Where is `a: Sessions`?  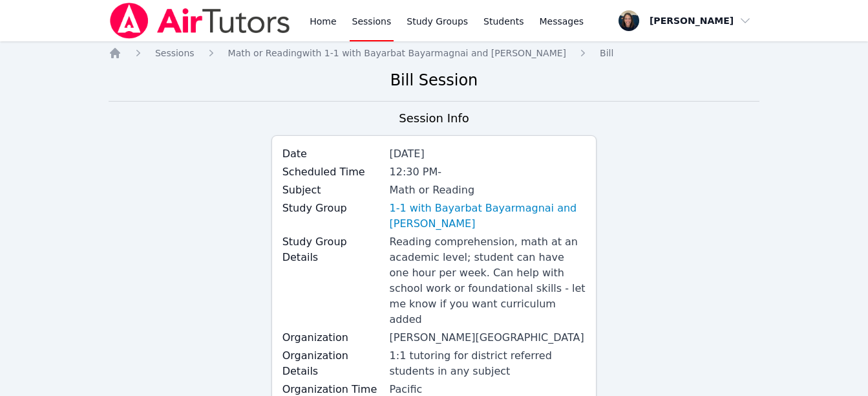
a: Sessions is located at coordinates (175, 53).